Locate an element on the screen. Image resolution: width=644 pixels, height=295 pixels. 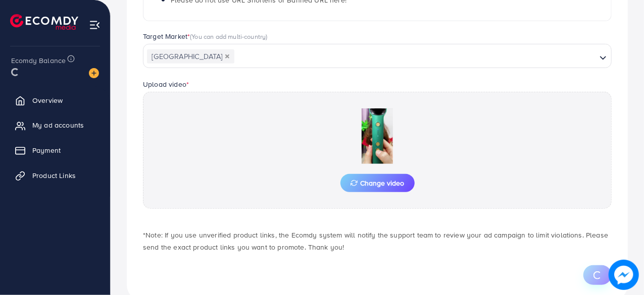
img: Preview Image is located at coordinates (377, 136).